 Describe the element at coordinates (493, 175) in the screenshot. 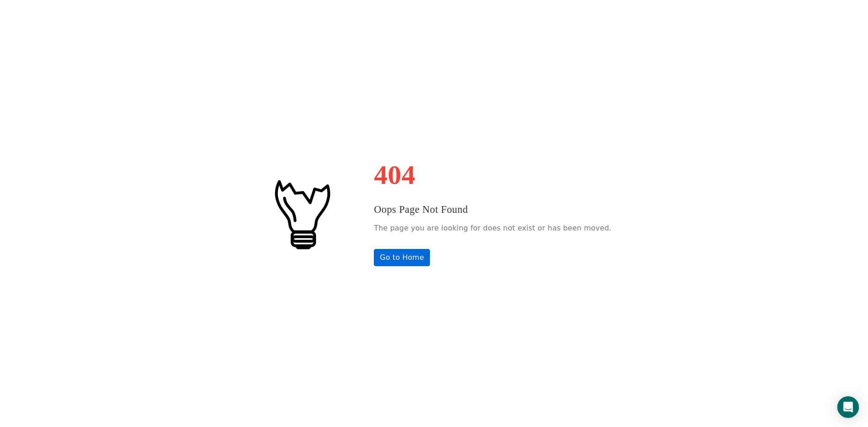

I see `h1: 404` at that location.